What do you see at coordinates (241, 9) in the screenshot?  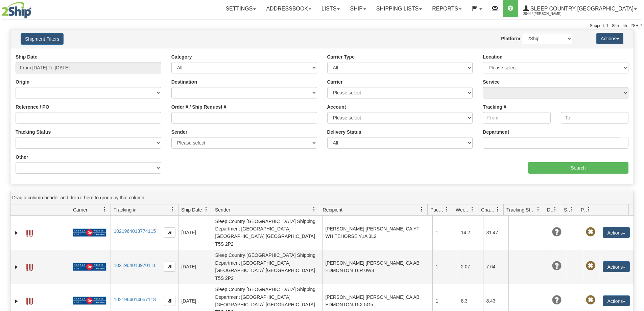 I see `a: Settings` at bounding box center [241, 9].